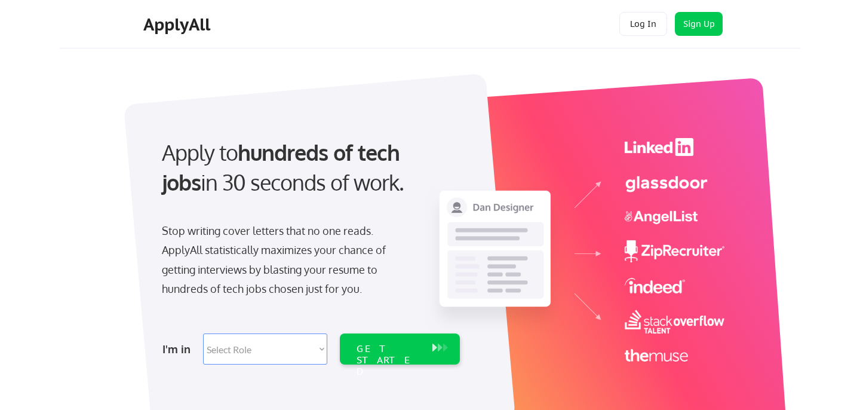  I want to click on button: Log In, so click(644, 24).